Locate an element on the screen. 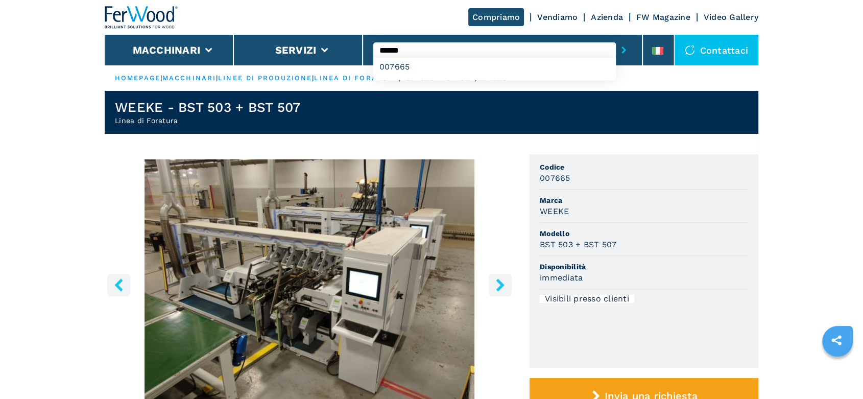  a: Azienda is located at coordinates (607, 17).